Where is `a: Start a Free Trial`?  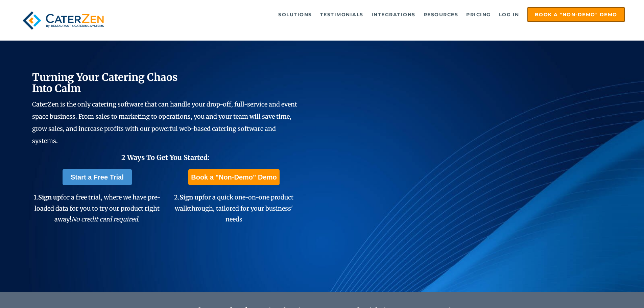
a: Start a Free Trial is located at coordinates (97, 178).